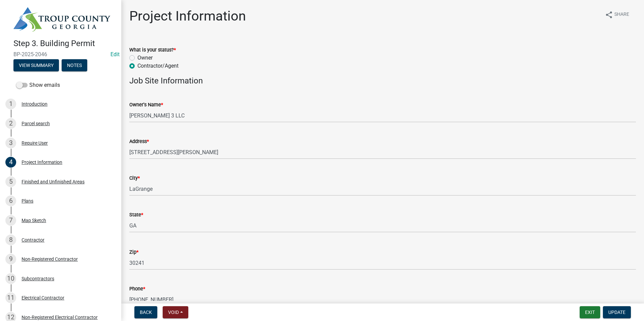 The width and height of the screenshot is (644, 321). What do you see at coordinates (11, 182) in the screenshot?
I see `div: 5` at bounding box center [11, 182].